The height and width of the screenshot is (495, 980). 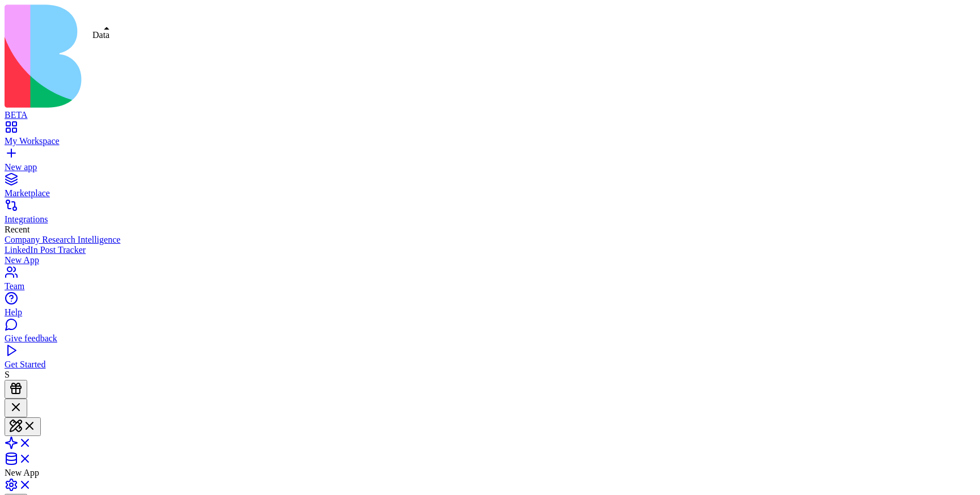 I want to click on div: New App, so click(x=490, y=261).